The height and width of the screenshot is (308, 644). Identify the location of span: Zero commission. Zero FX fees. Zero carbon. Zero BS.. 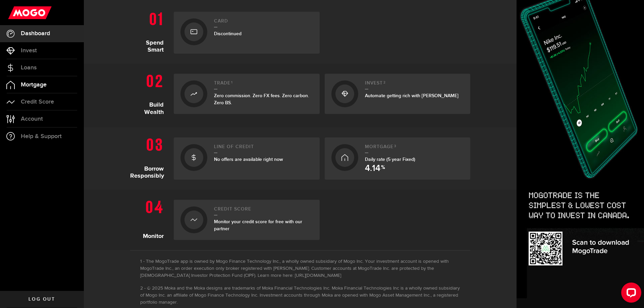
(261, 99).